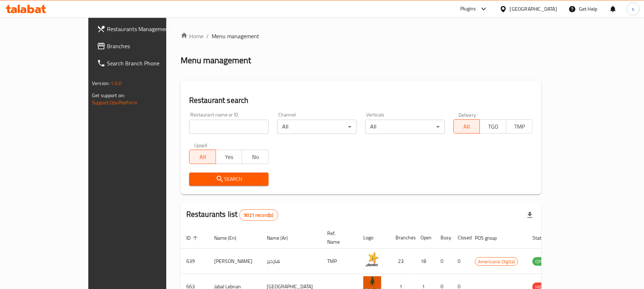 The height and width of the screenshot is (289, 644). Describe the element at coordinates (361, 36) in the screenshot. I see `nav: breadcrumb` at that location.